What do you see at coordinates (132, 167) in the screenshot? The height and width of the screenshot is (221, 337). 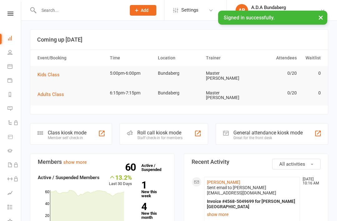 I see `strong: 60` at bounding box center [132, 167].